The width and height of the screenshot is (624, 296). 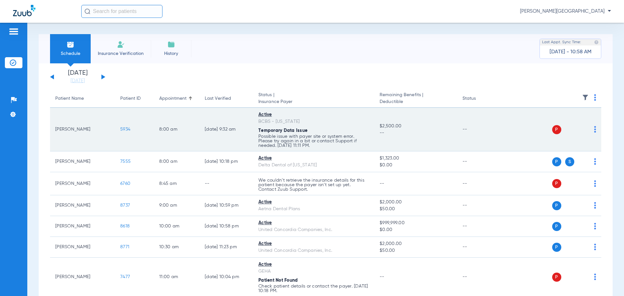 What do you see at coordinates (561, 42) in the screenshot?
I see `span: Last Appt. Sync Time:` at bounding box center [561, 42].